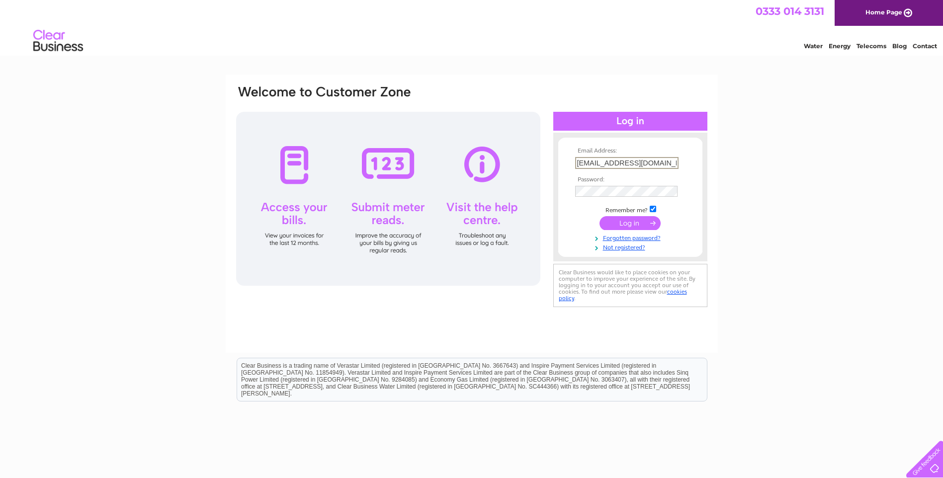  I want to click on a: Water, so click(813, 46).